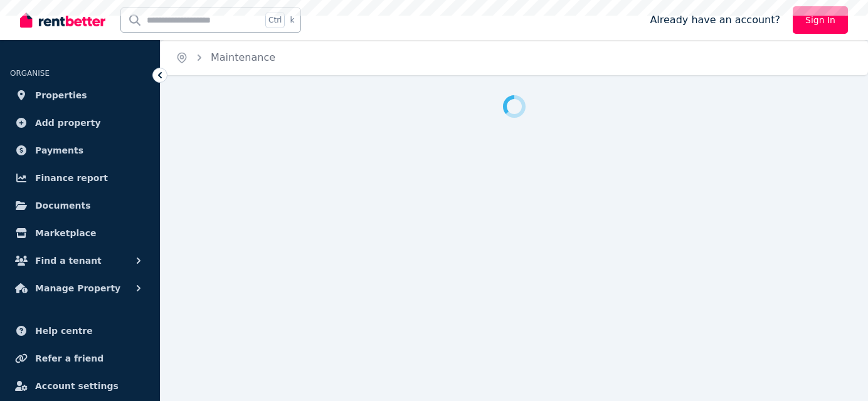  Describe the element at coordinates (72, 178) in the screenshot. I see `span: Finance report` at that location.